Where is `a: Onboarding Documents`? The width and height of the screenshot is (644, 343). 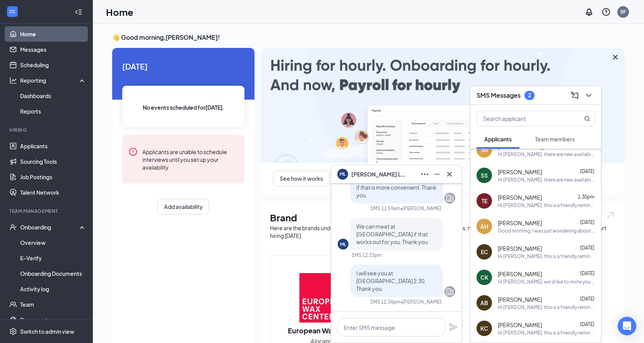 a: Onboarding Documents is located at coordinates (53, 274).